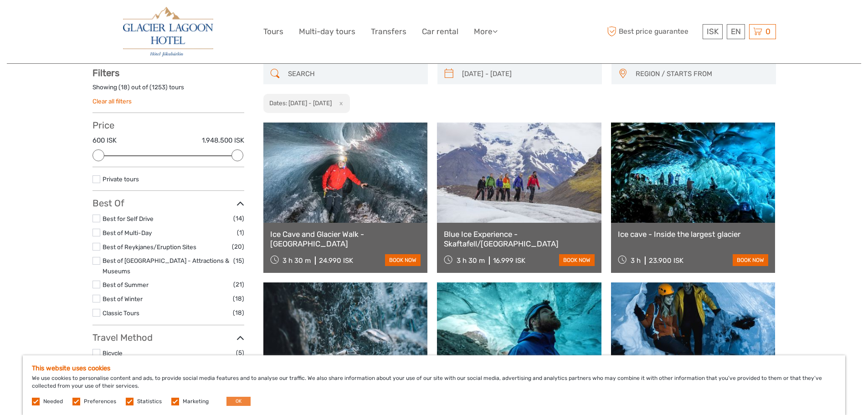 This screenshot has height=415, width=868. What do you see at coordinates (693, 234) in the screenshot?
I see `a: Ice cave - Inside the largest glacier` at bounding box center [693, 234].